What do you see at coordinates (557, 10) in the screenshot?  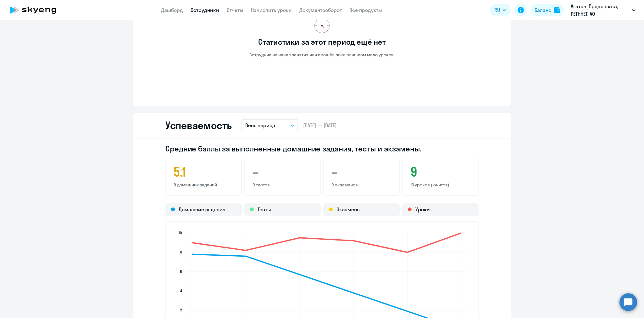 I see `img: balance` at bounding box center [557, 10].